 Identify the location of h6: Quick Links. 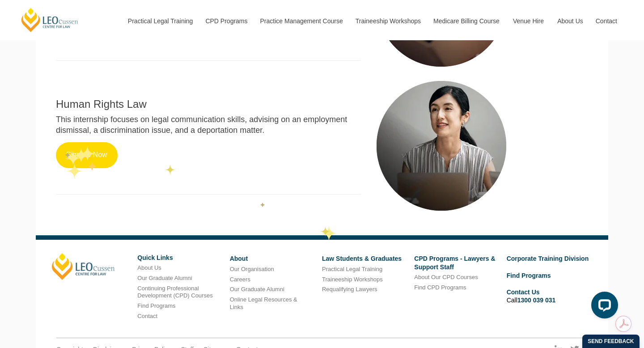
(180, 258).